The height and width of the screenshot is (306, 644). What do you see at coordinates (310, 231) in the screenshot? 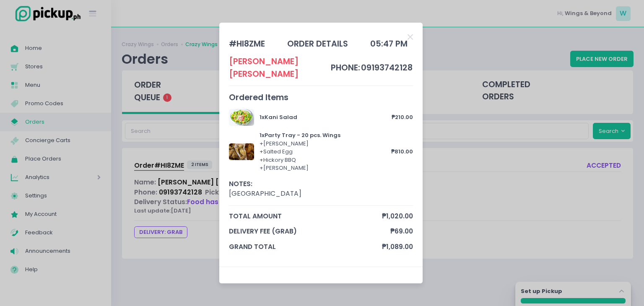
I see `span: delivery fee (grab)` at bounding box center [310, 231].